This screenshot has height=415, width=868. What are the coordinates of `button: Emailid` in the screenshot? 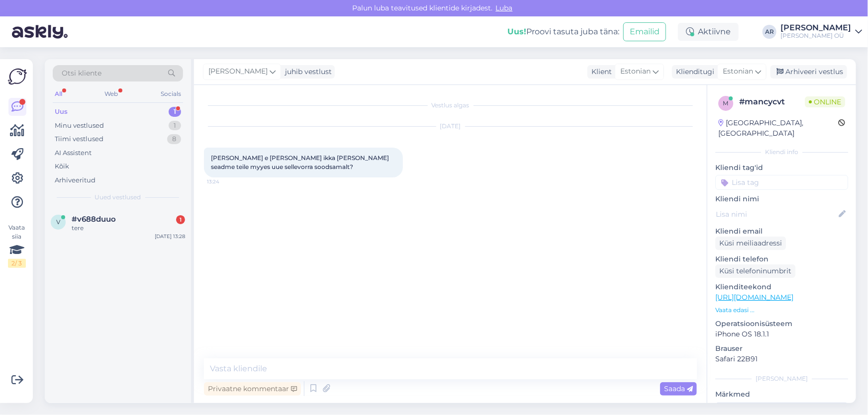 It's located at (645, 32).